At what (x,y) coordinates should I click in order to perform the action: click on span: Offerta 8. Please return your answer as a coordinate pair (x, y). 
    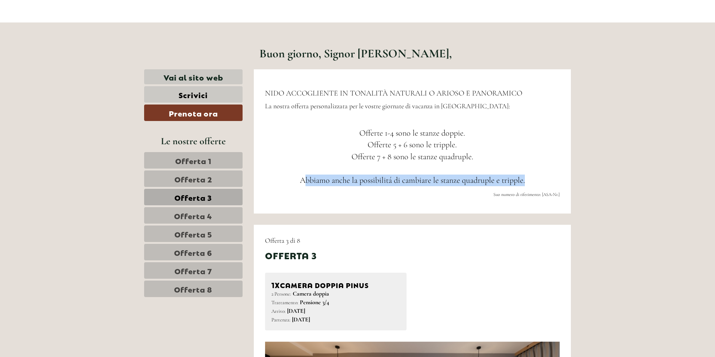
    Looking at the image, I should click on (193, 289).